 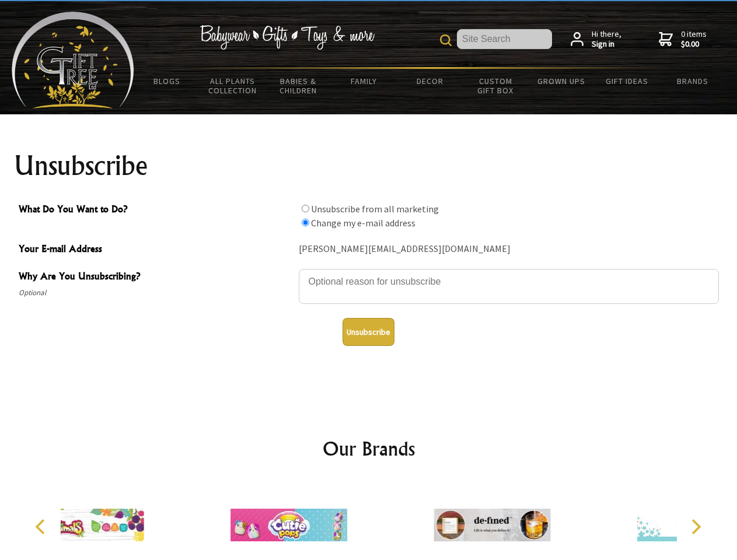 What do you see at coordinates (694, 44) in the screenshot?
I see `strong: $0.00` at bounding box center [694, 44].